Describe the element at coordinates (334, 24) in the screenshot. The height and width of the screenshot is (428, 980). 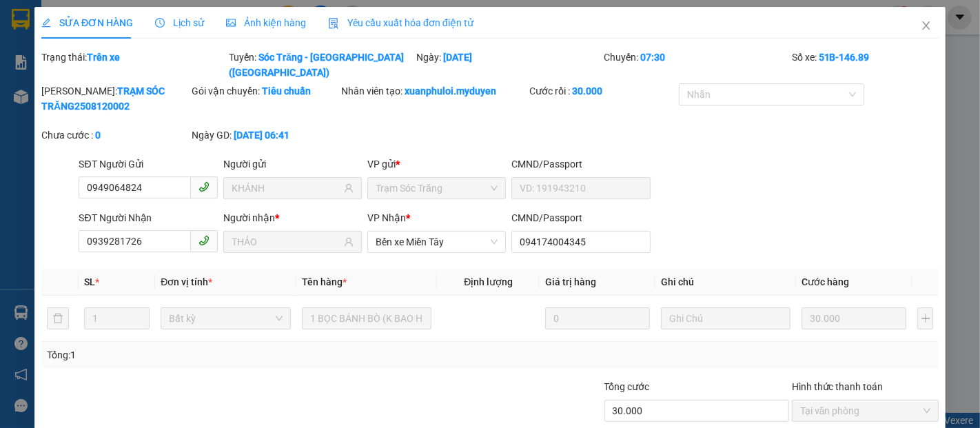
I see `img: icon` at that location.